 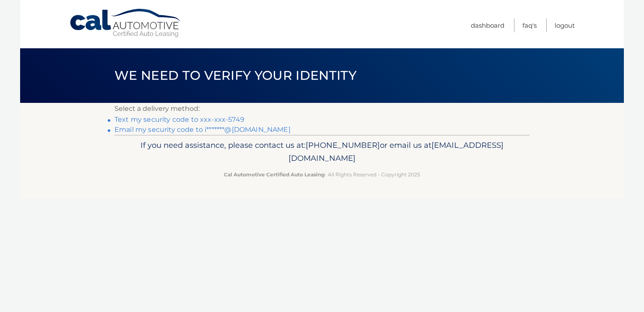 What do you see at coordinates (179, 119) in the screenshot?
I see `a: Text my security code to xxx-xxx-5749` at bounding box center [179, 119].